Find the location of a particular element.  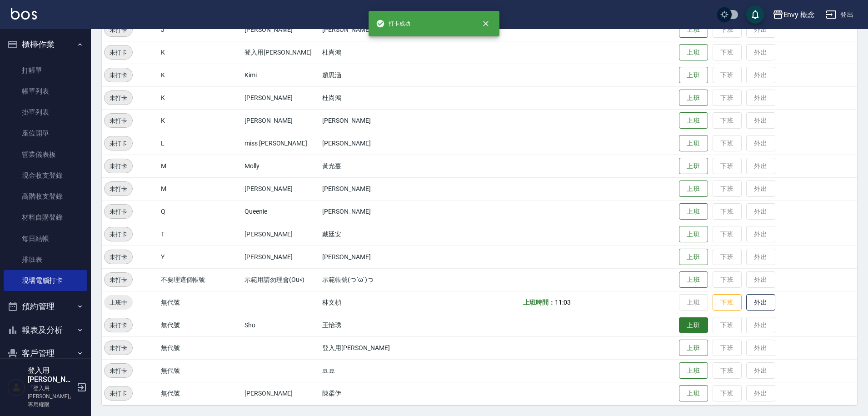

td: 豆豆 is located at coordinates (381, 370).